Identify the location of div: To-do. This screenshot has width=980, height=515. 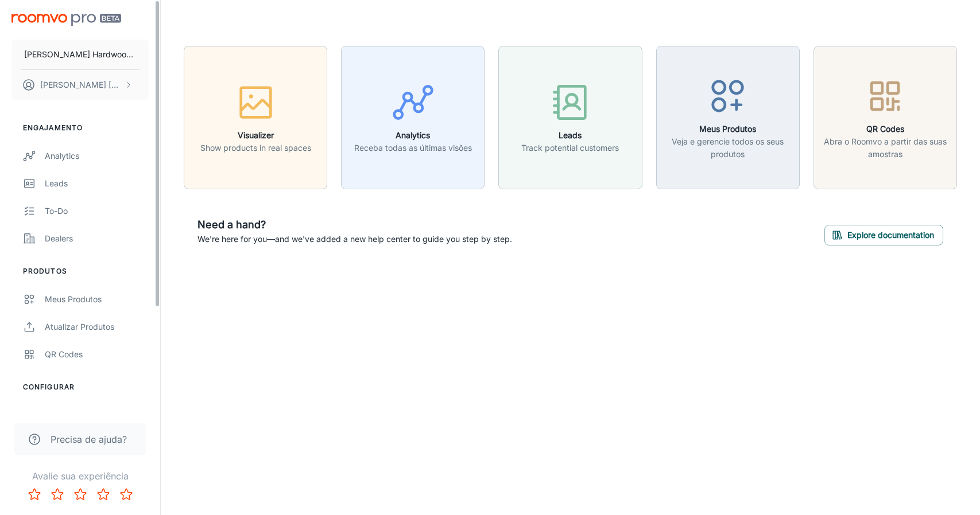
(97, 211).